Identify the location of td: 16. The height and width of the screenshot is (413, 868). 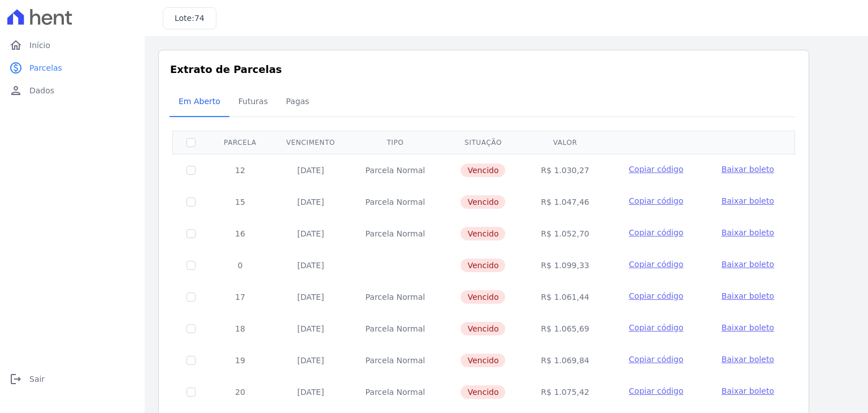
(240, 233).